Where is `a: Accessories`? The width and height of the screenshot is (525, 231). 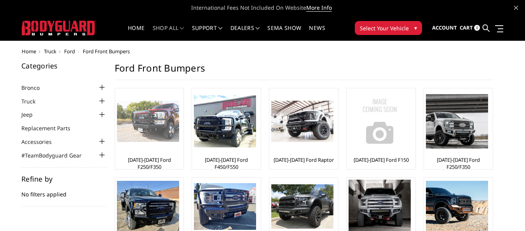 a: Accessories is located at coordinates (41, 142).